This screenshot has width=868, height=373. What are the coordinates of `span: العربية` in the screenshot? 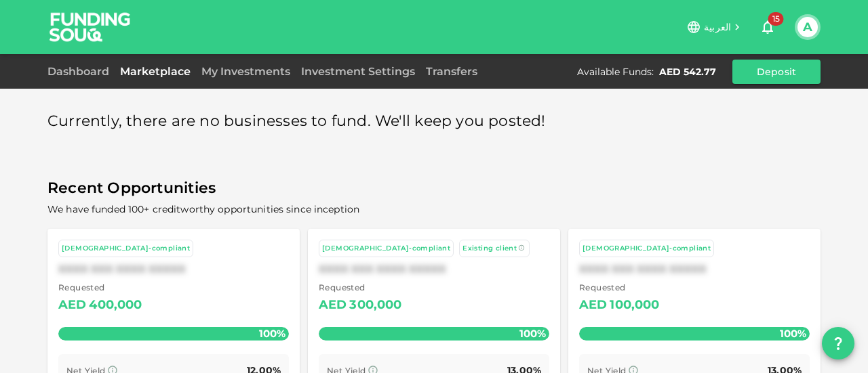 It's located at (718, 27).